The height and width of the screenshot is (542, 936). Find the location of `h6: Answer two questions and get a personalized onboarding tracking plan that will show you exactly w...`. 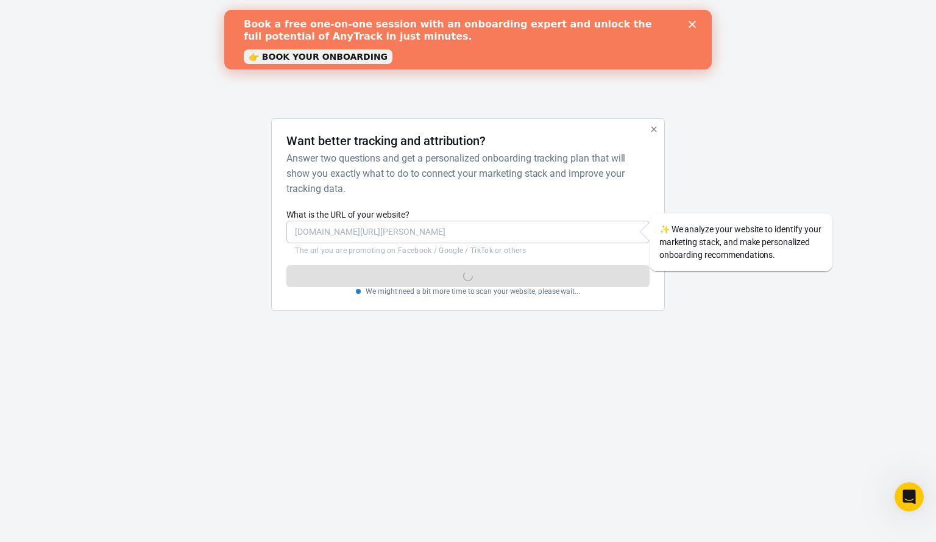

h6: Answer two questions and get a personalized onboarding tracking plan that will show you exactly w... is located at coordinates (465, 173).